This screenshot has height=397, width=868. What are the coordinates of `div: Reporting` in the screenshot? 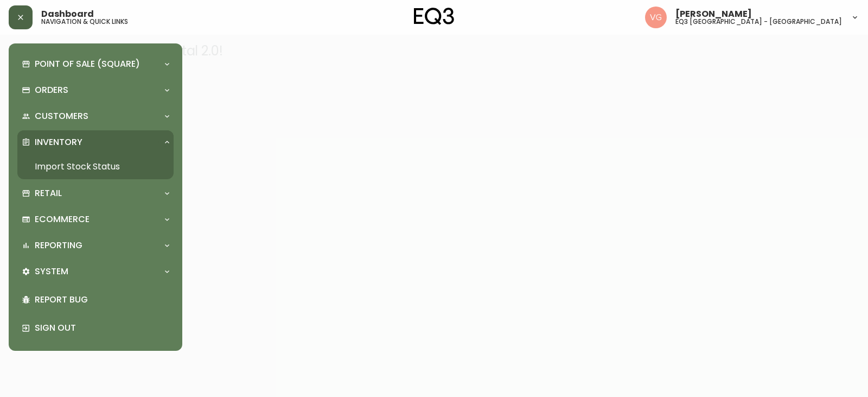 It's located at (96, 246).